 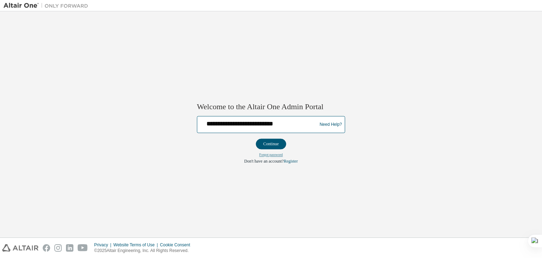 What do you see at coordinates (46, 247) in the screenshot?
I see `img: facebook.svg` at bounding box center [46, 247].